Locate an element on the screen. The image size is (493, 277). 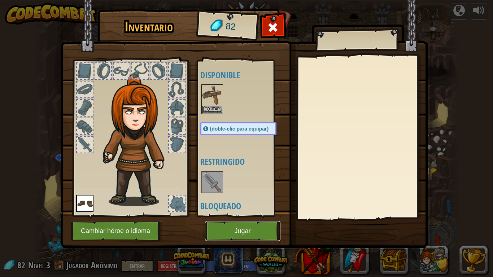
h4: Disponible is located at coordinates (245, 75).